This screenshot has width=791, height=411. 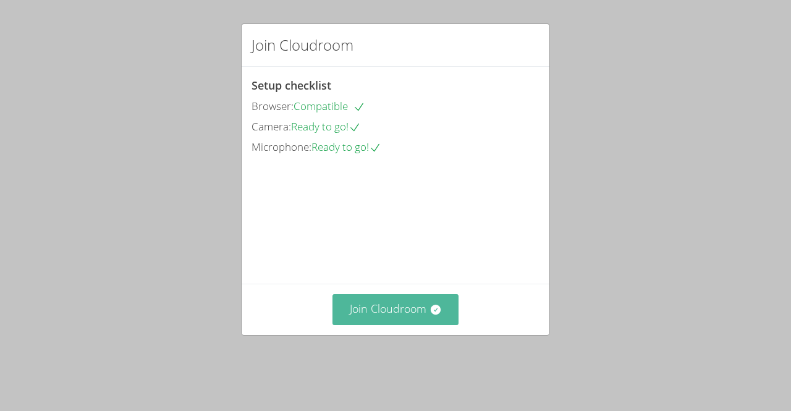 I want to click on button: Join Cloudroom, so click(x=395, y=309).